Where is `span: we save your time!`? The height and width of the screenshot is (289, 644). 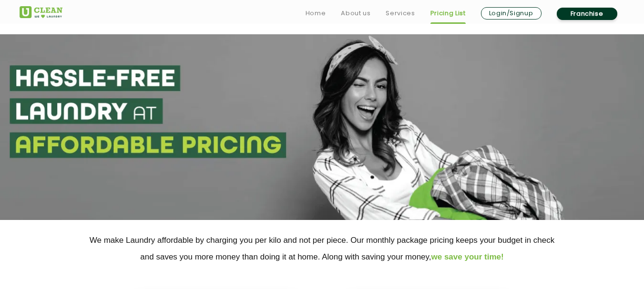 span: we save your time! is located at coordinates (468, 257).